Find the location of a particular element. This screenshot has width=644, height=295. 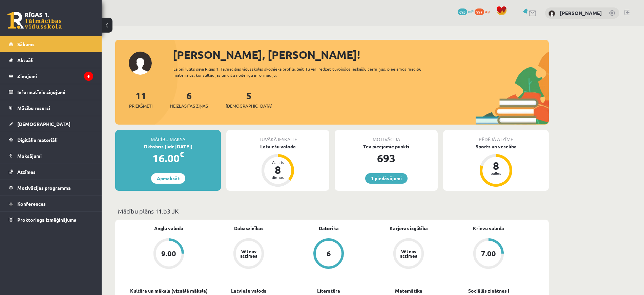

a: Matemātika is located at coordinates (408, 290).